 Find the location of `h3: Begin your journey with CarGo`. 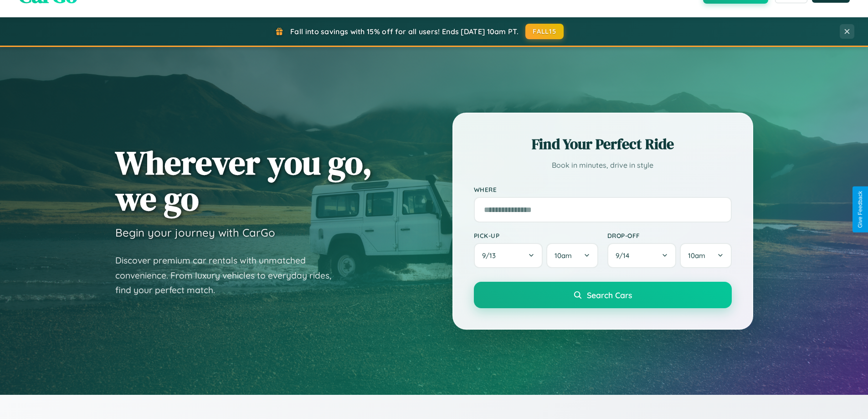

h3: Begin your journey with CarGo is located at coordinates (195, 233).